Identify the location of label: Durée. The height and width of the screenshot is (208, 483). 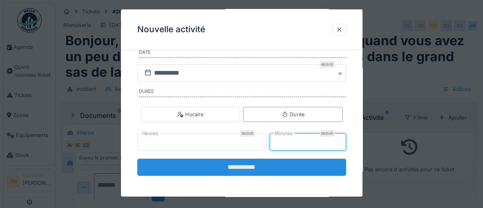
(242, 93).